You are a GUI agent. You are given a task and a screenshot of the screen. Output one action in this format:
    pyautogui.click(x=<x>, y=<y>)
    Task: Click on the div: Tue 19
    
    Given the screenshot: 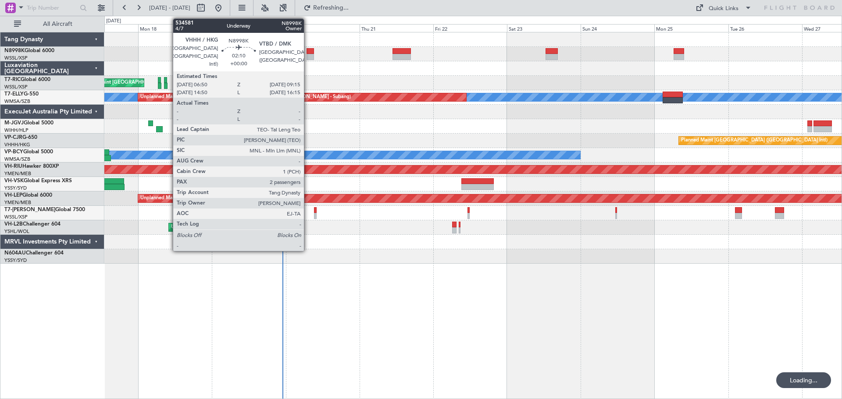 What is the action you would take?
    pyautogui.click(x=249, y=28)
    